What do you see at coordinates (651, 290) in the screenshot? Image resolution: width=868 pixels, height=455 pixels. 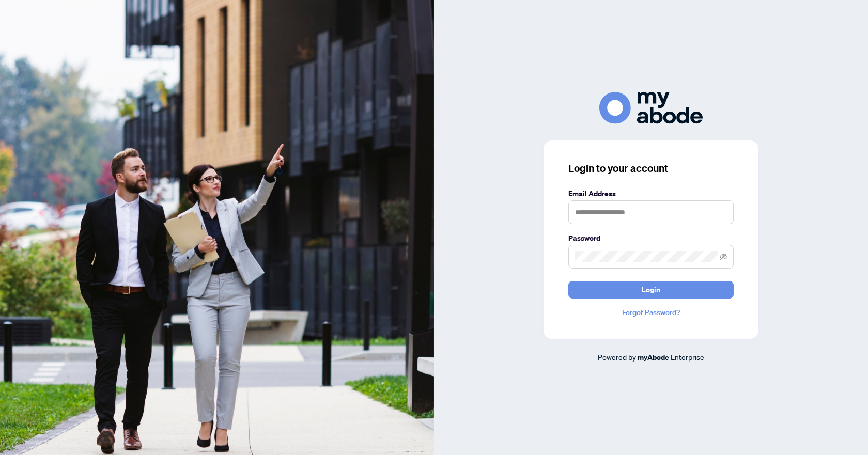 I see `button: Login` at bounding box center [651, 290].